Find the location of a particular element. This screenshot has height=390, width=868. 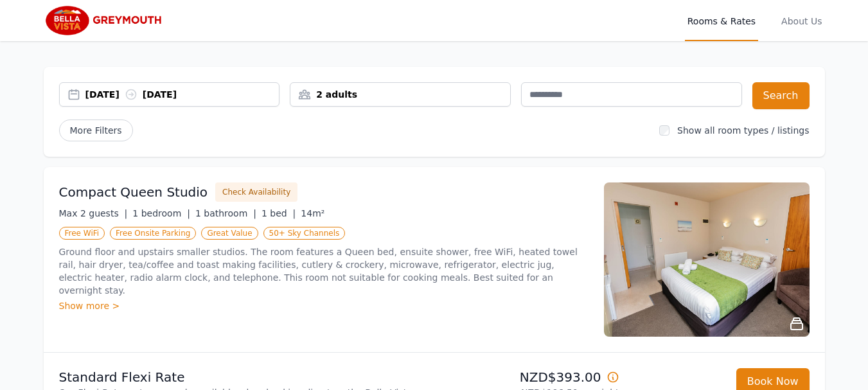

span: 1 bathroom | is located at coordinates (226, 213).